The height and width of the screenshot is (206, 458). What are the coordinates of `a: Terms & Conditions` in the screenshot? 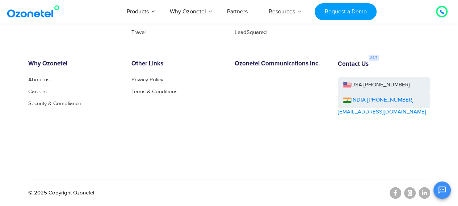 It's located at (154, 92).